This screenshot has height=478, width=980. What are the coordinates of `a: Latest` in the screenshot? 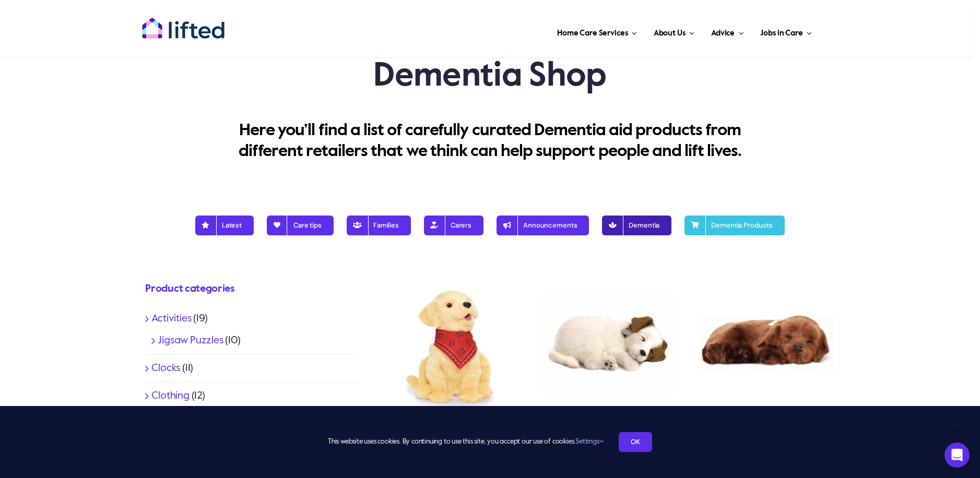 It's located at (225, 225).